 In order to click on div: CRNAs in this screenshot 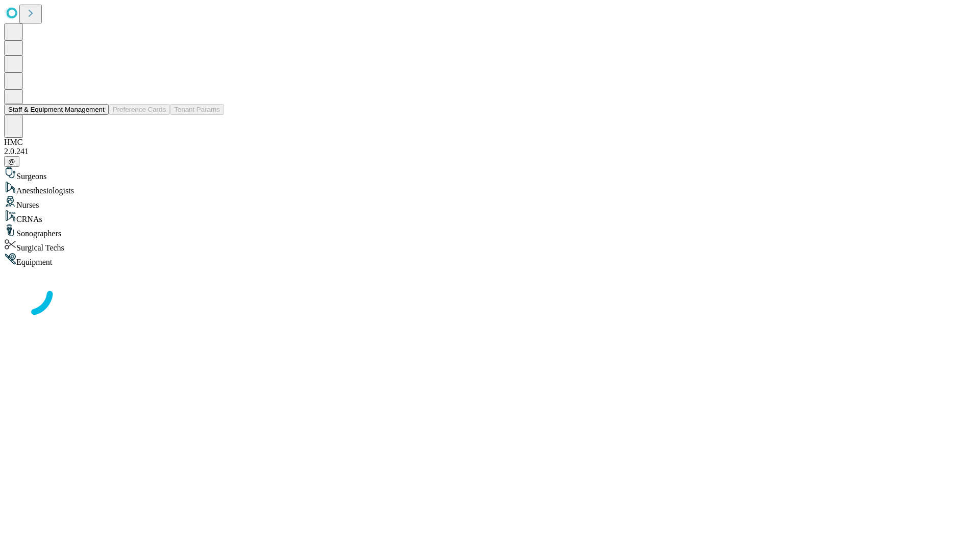, I will do `click(490, 217)`.